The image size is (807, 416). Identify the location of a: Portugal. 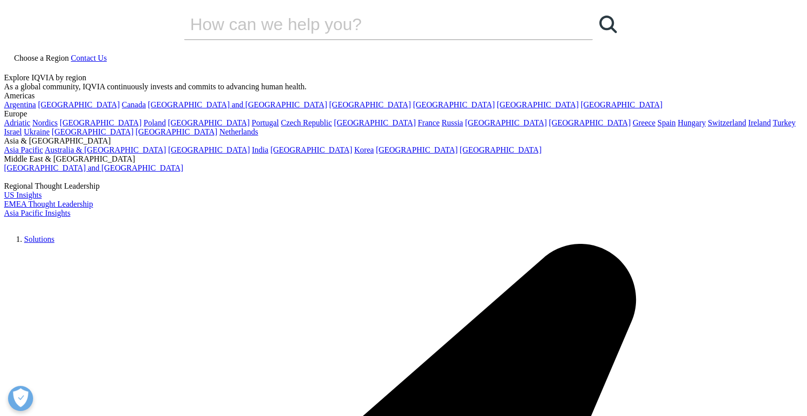
(265, 122).